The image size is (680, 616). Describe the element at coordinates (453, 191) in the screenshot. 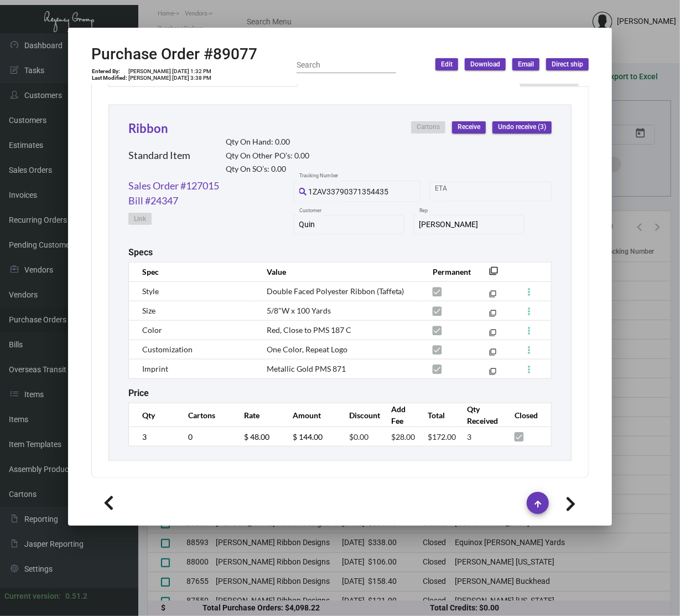

I see `input: Start date` at that location.